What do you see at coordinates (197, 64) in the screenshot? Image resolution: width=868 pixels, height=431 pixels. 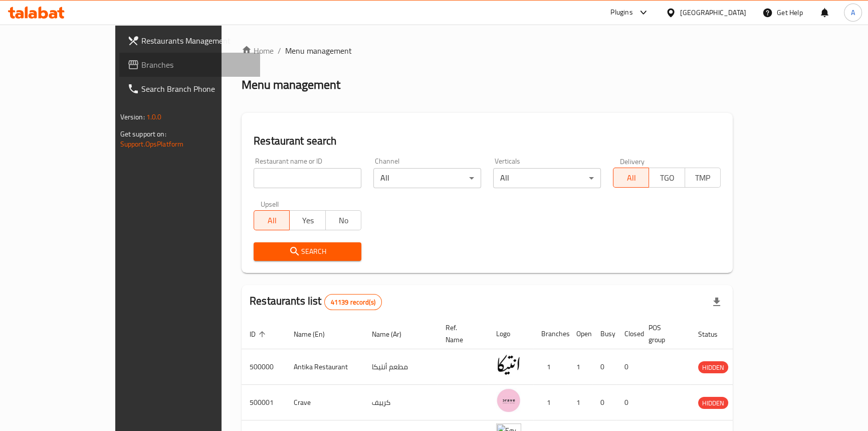 I see `span: Branches` at bounding box center [197, 64].